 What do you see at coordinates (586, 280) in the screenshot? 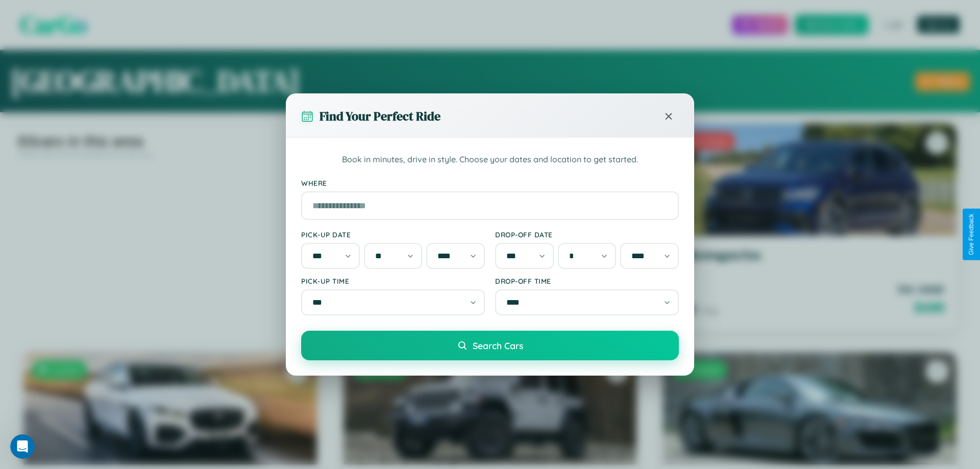
I see `label: Drop-off Time` at bounding box center [586, 280].